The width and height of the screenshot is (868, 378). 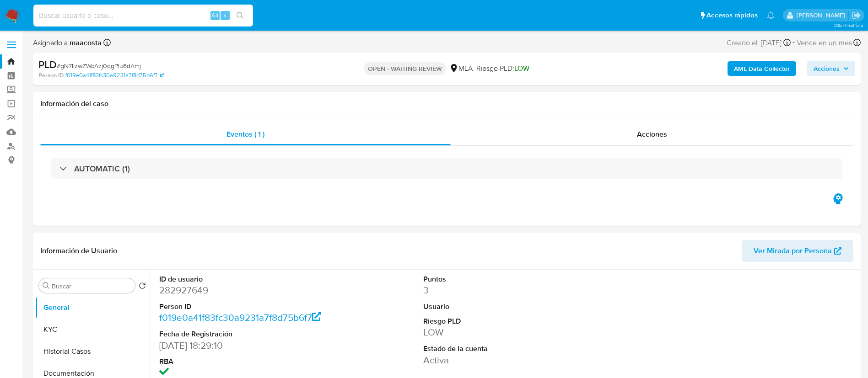 What do you see at coordinates (856, 15) in the screenshot?
I see `a: Salir` at bounding box center [856, 15].